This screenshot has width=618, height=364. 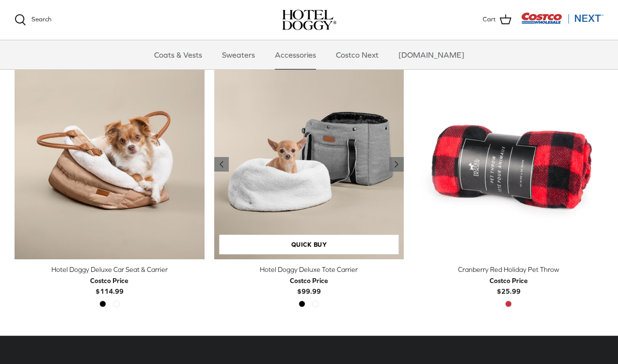 I want to click on a: Hotel Doggy Deluxe Tote Carrier Costco Price$99.99, so click(x=309, y=280).